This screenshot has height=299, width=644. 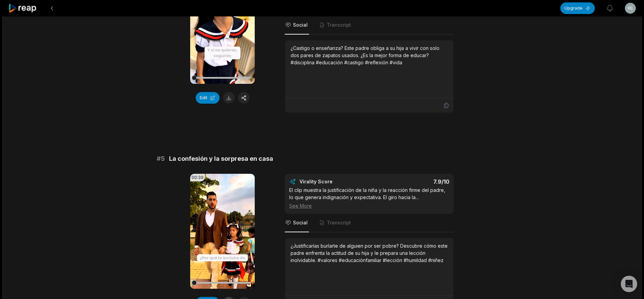 What do you see at coordinates (629, 284) in the screenshot?
I see `div: Open Intercom Messenger` at bounding box center [629, 284].